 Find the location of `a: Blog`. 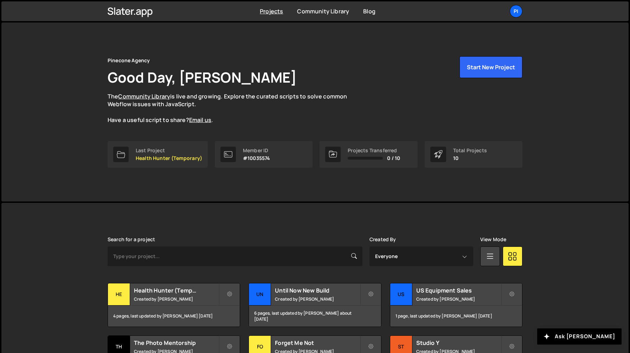

a: Blog is located at coordinates (369, 11).